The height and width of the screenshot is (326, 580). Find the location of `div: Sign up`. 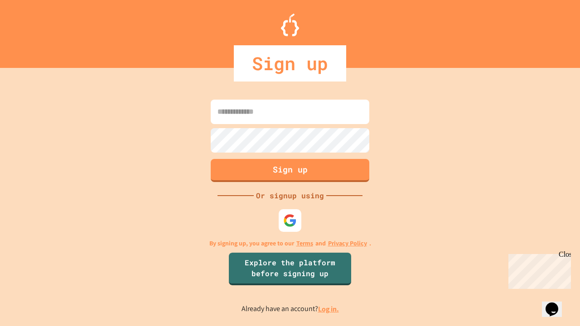

div: Sign up is located at coordinates (290, 63).